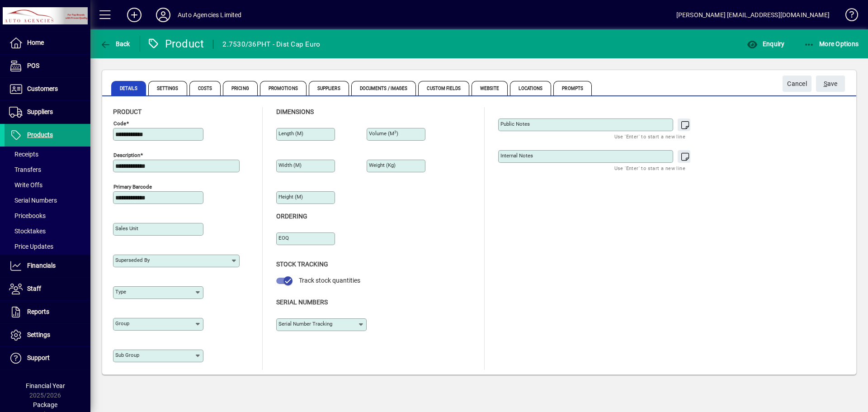 The height and width of the screenshot is (412, 868). Describe the element at coordinates (48, 66) in the screenshot. I see `a: POS` at that location.